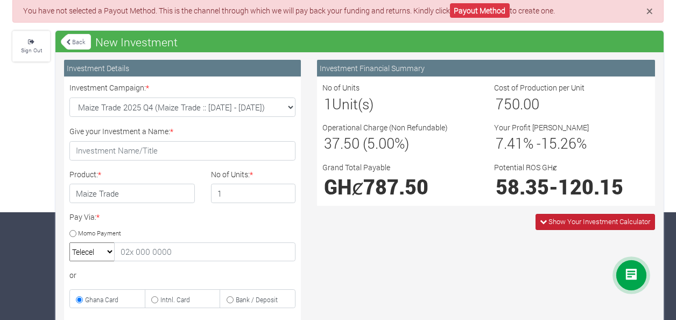  I want to click on input: Bank / Deposit, so click(230, 299).